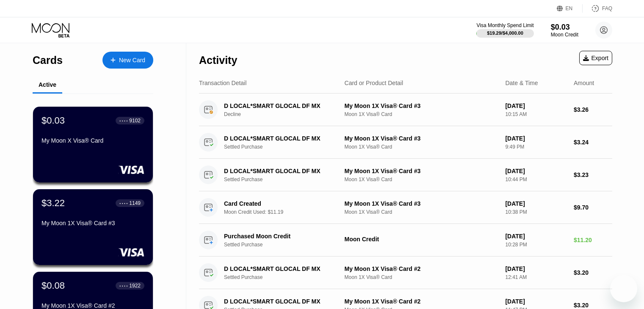 The height and width of the screenshot is (309, 644). I want to click on div: 9:49 PM, so click(536, 147).